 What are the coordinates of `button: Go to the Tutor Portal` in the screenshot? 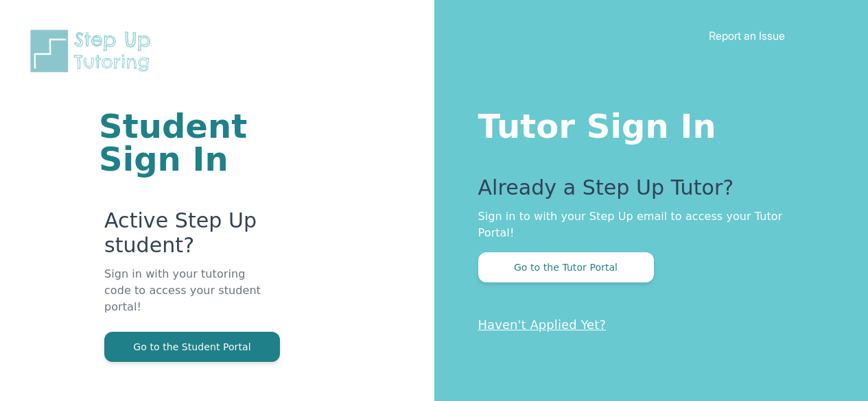 It's located at (566, 268).